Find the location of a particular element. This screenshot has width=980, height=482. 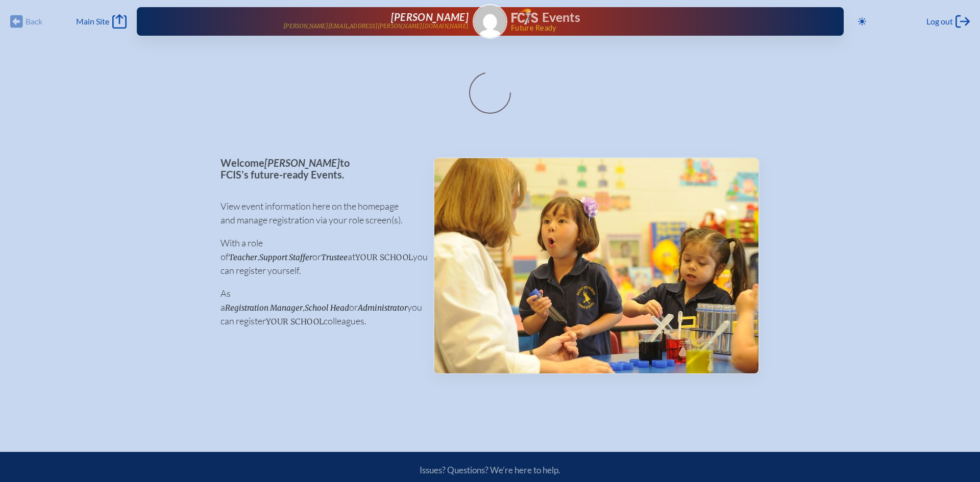

img: Gravatar is located at coordinates (490, 21).